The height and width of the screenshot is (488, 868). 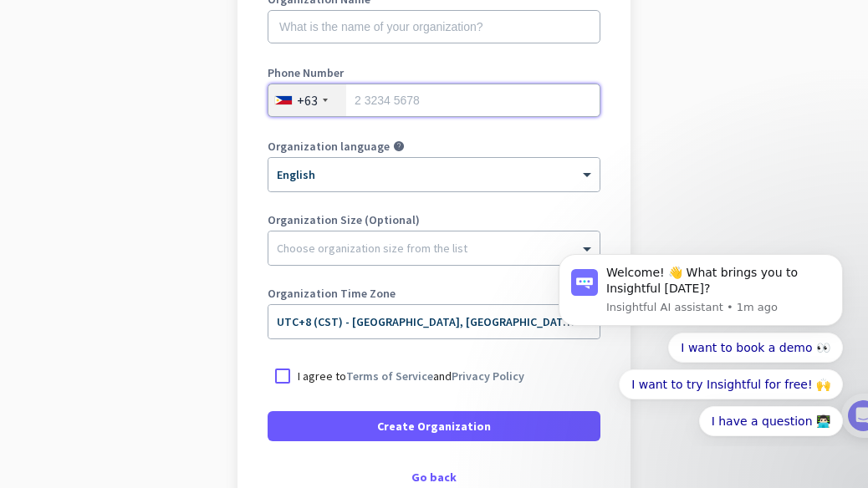 What do you see at coordinates (434, 220) in the screenshot?
I see `label: Organization Size (Optional)` at bounding box center [434, 220].